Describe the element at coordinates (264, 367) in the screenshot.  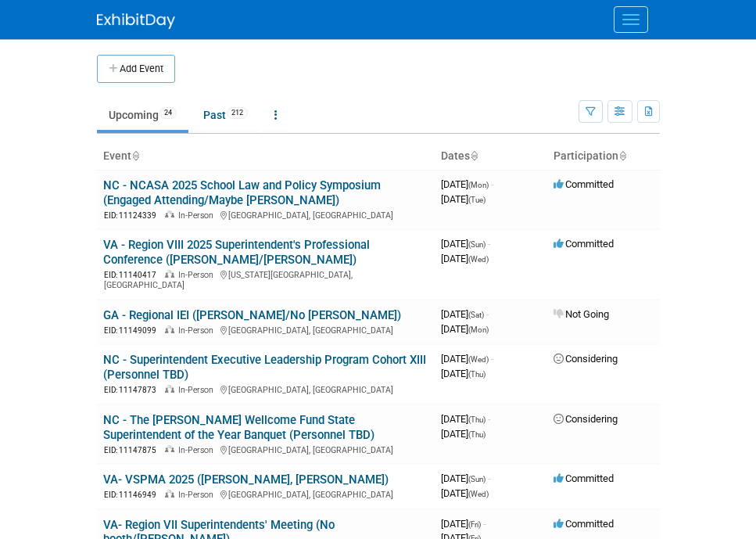
I see `a: NC - Superintendent Executive Leadership Program Cohort XIII (Personnel TBD)` at that location.